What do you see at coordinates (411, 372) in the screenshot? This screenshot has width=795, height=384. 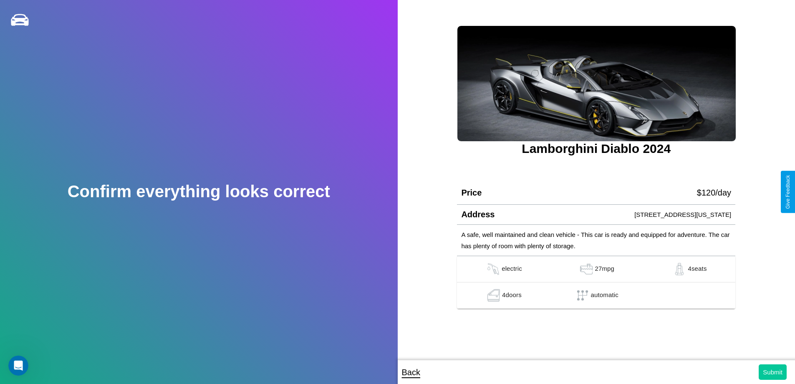 I see `p: Back` at bounding box center [411, 372].